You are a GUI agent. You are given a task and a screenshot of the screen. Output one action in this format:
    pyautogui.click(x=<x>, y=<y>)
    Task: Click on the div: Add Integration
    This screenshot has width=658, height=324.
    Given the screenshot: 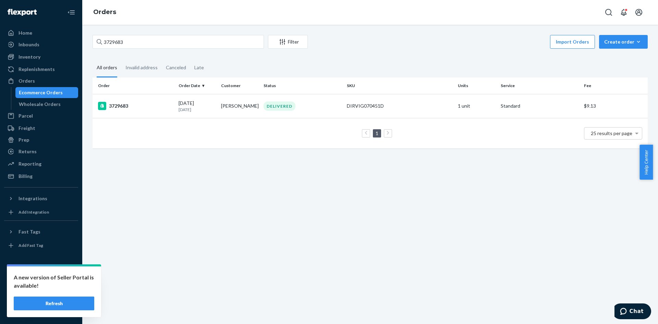 What is the action you would take?
    pyautogui.click(x=34, y=212)
    